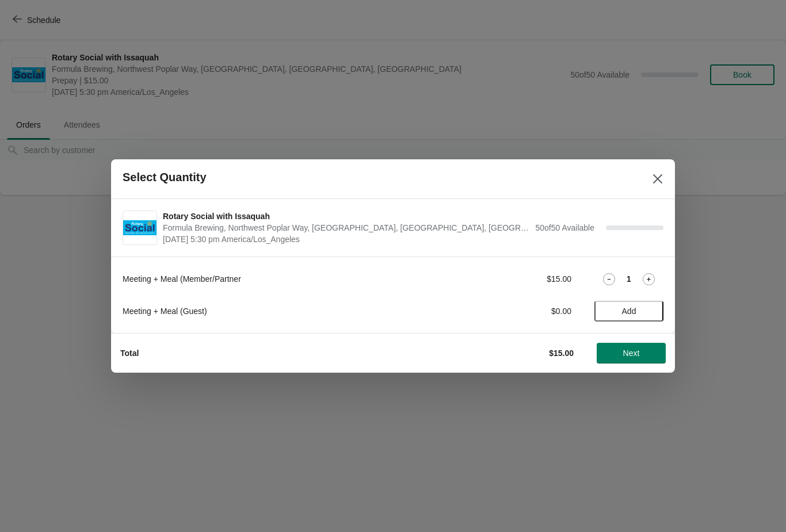 Image resolution: width=786 pixels, height=532 pixels. Describe the element at coordinates (281, 311) in the screenshot. I see `div: Meeting + Meal (Guest)` at that location.